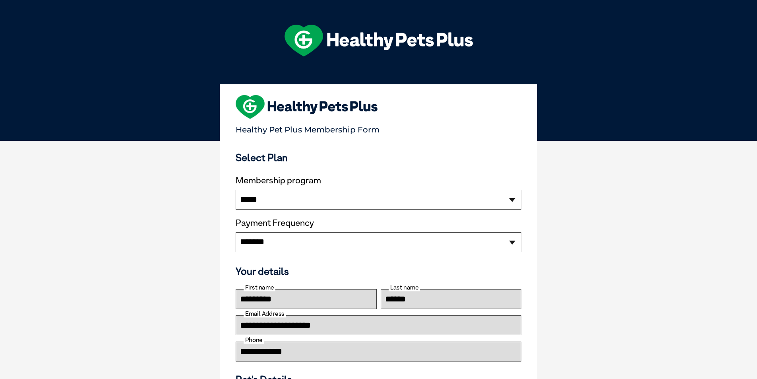  What do you see at coordinates (378, 157) in the screenshot?
I see `h3: Select Plan` at bounding box center [378, 157].